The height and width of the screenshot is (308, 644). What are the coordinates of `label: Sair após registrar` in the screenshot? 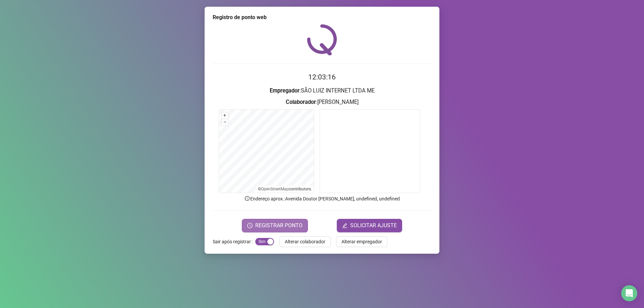 It's located at (234, 242).